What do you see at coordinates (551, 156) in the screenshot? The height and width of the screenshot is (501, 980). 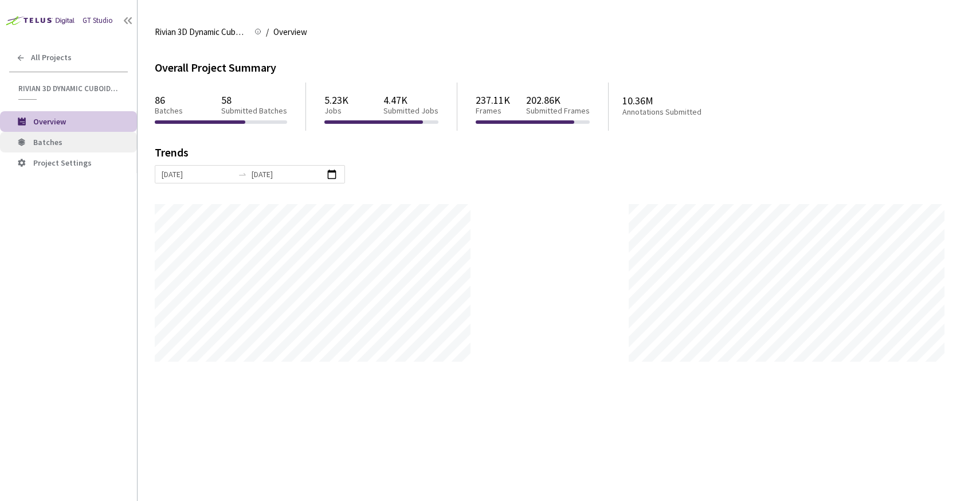 I see `div: Trends` at bounding box center [551, 156].